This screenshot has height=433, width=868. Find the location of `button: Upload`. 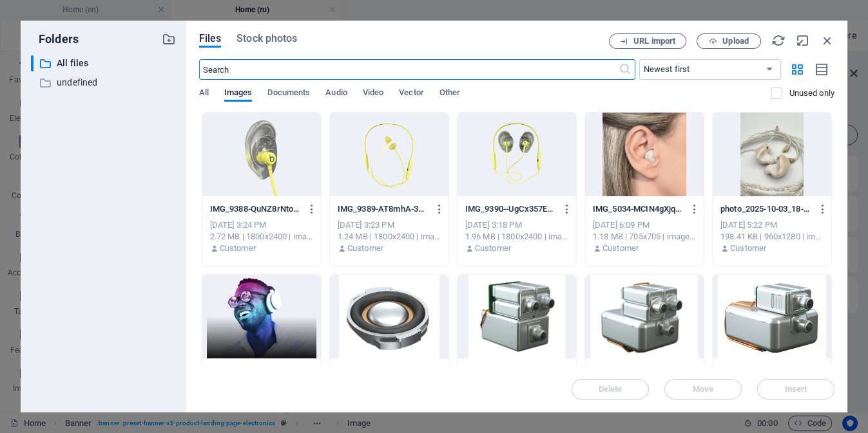

button: Upload is located at coordinates (729, 41).